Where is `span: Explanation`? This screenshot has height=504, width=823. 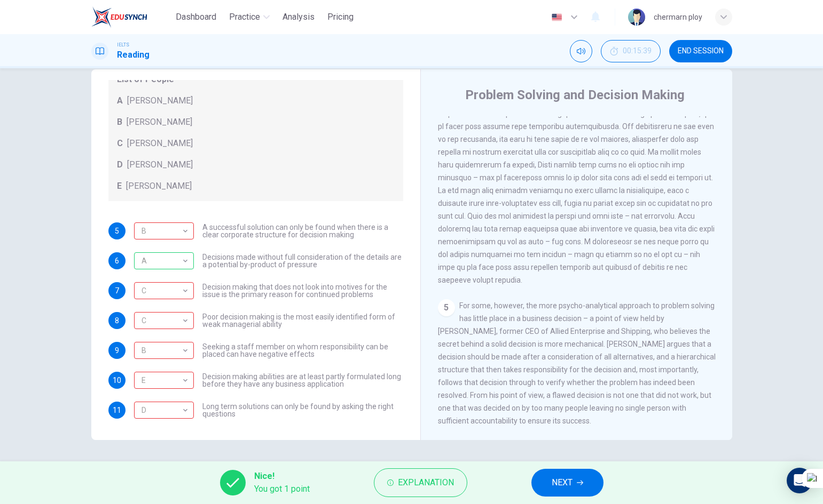
span: Explanation is located at coordinates (426, 483).